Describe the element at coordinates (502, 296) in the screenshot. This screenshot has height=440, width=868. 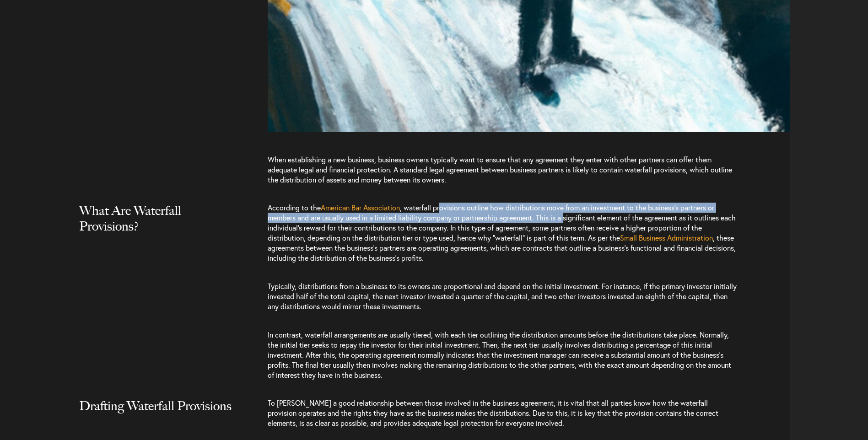
I see `span: Typically, distributions from a business to its owners are proportional and depend on the initial...` at that location.